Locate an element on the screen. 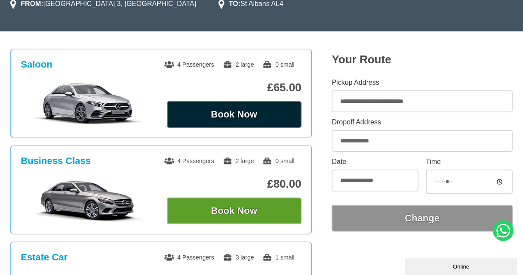 This screenshot has height=275, width=523. img: Business Class is located at coordinates (88, 200).